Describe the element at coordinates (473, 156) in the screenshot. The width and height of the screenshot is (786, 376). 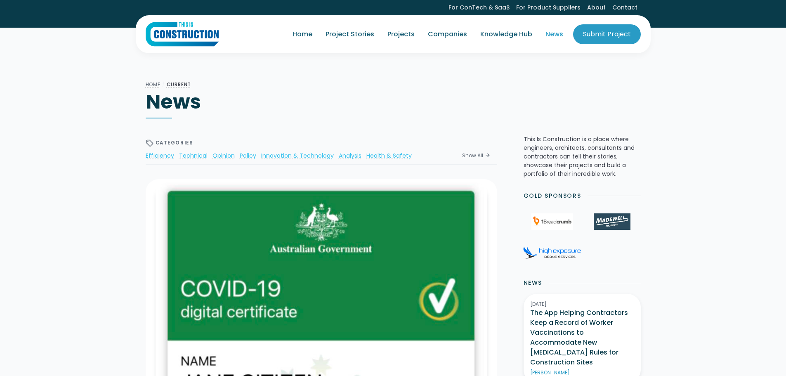
I see `div: Show All` at that location.